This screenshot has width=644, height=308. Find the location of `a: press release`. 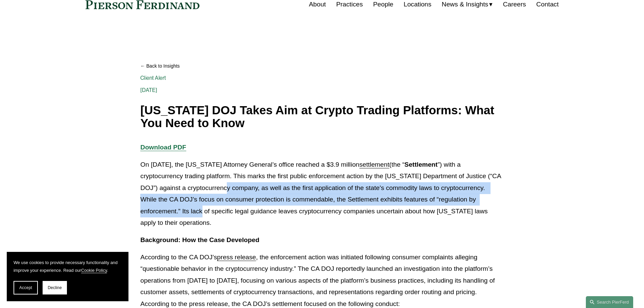

a: press release is located at coordinates (237, 257).